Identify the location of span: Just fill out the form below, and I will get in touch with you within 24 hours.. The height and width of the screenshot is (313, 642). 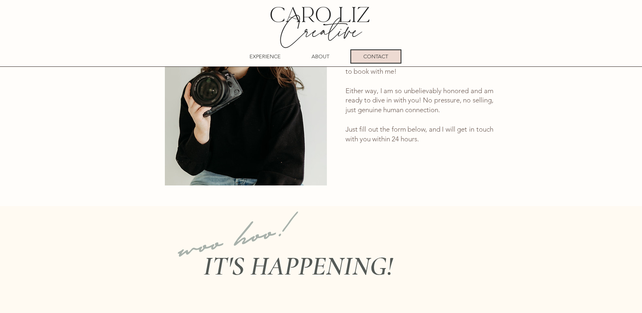
(419, 134).